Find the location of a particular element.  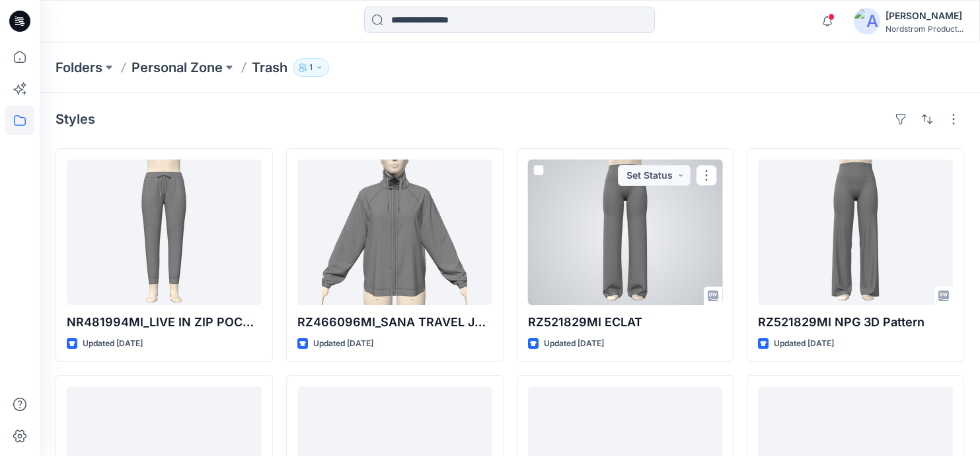

a: RZ521829MI NPG 3D Pattern is located at coordinates (855, 232).